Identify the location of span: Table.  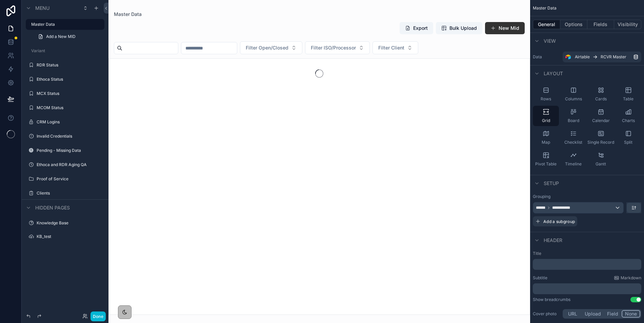
(628, 99).